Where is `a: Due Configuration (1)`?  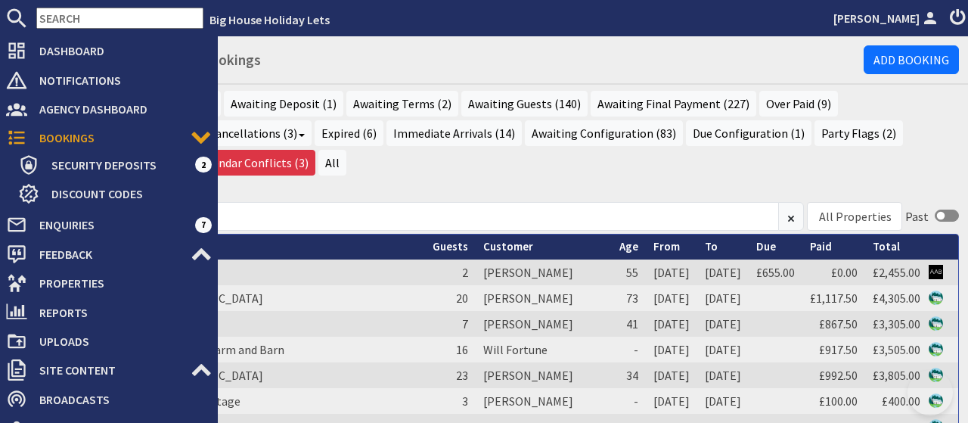 a: Due Configuration (1) is located at coordinates (749, 133).